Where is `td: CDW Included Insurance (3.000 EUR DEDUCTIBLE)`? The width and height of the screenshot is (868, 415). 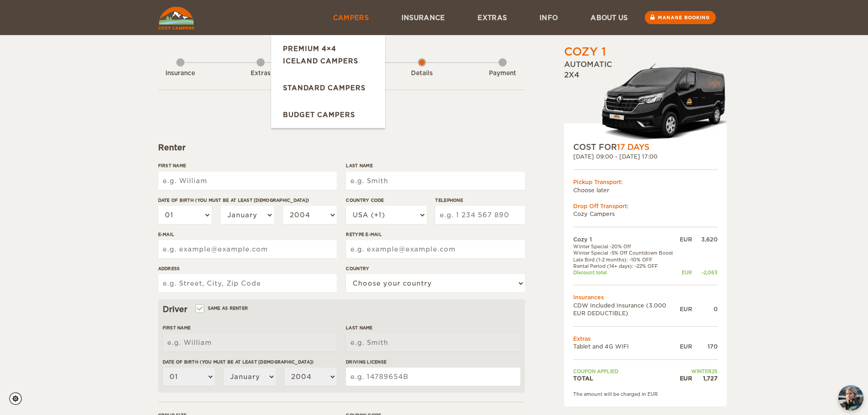 td: CDW Included Insurance (3.000 EUR DEDUCTIBLE) is located at coordinates (627, 310).